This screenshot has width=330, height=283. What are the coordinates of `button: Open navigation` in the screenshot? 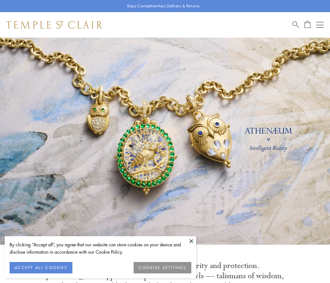 It's located at (320, 25).